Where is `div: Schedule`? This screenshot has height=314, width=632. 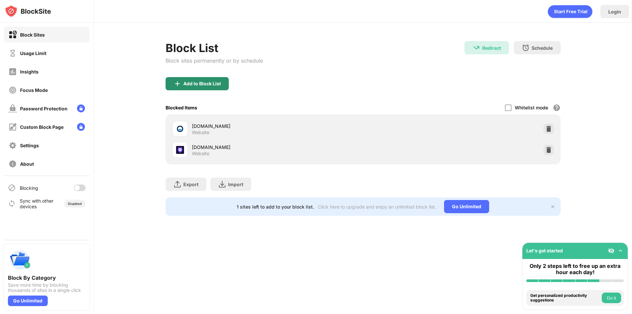
div: Schedule is located at coordinates (542, 48).